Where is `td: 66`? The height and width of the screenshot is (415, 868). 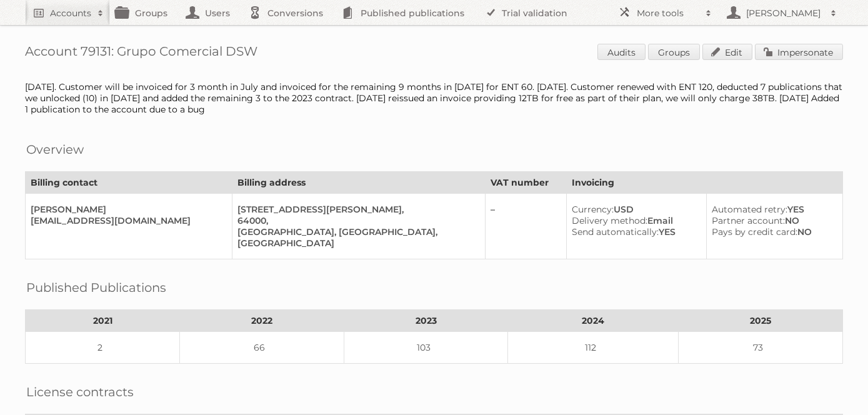
td: 66 is located at coordinates (262, 348).